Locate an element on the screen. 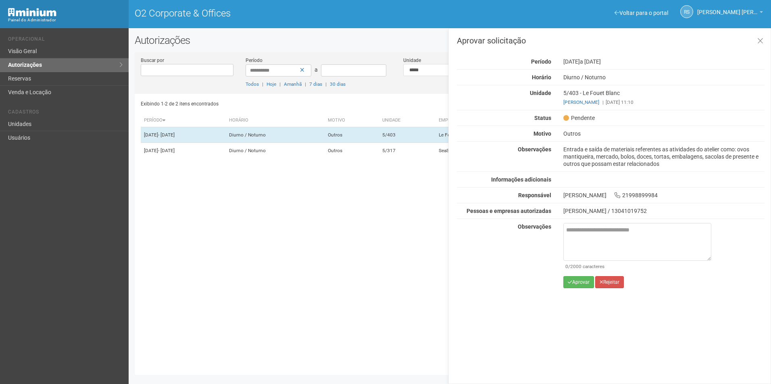 This screenshot has width=771, height=384. a: Voltar para o portal is located at coordinates (641, 13).